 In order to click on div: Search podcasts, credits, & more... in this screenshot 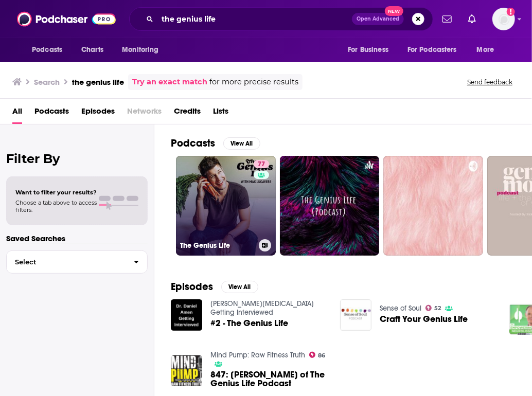, I will do `click(281, 19)`.